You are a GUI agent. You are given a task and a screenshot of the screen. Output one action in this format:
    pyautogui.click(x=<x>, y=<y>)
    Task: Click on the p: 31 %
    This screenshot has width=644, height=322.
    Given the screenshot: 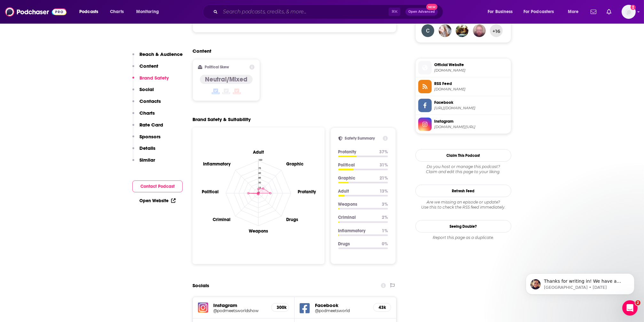 What is the action you would take?
    pyautogui.click(x=384, y=165)
    